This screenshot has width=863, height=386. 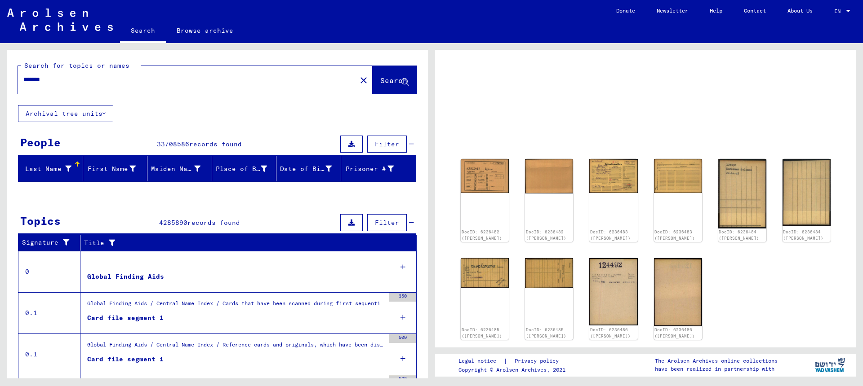 What do you see at coordinates (51, 169) in the screenshot?
I see `mat-header-cell: Last Name` at bounding box center [51, 169].